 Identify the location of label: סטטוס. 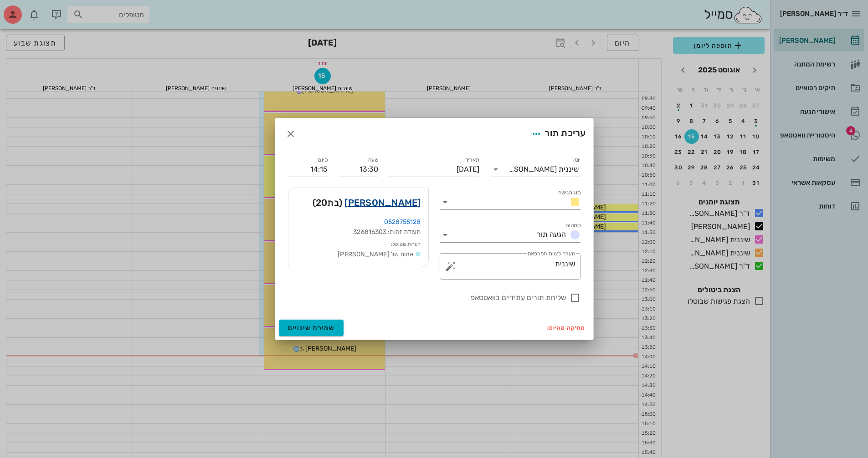
(573, 225).